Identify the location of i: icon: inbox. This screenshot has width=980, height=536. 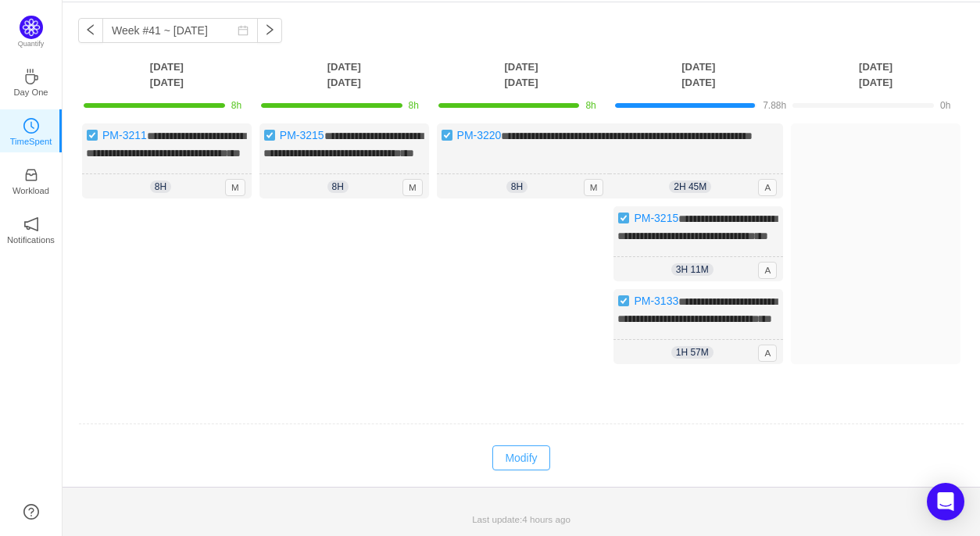
(31, 175).